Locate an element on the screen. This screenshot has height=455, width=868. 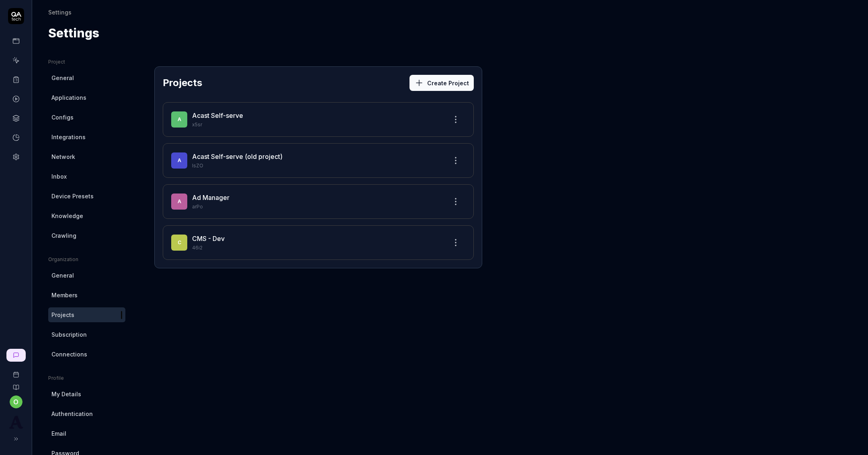
span: o is located at coordinates (16, 402).